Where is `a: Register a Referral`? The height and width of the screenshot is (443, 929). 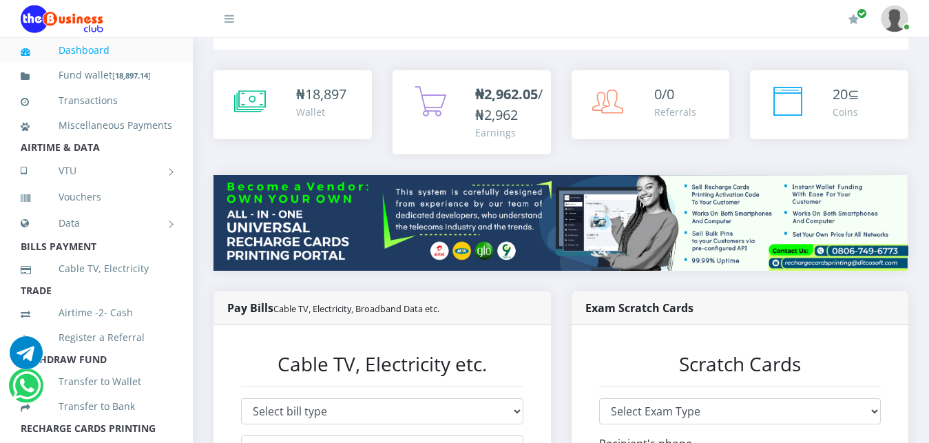
a: Register a Referral is located at coordinates (96, 337).